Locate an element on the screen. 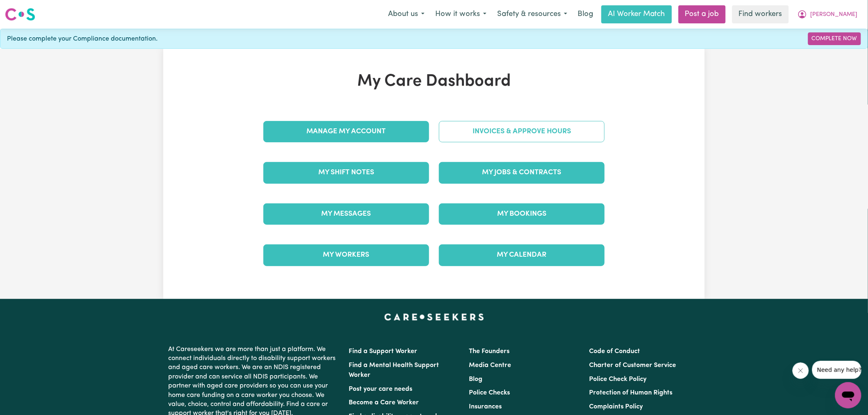  a: Code of Conduct is located at coordinates (615, 351).